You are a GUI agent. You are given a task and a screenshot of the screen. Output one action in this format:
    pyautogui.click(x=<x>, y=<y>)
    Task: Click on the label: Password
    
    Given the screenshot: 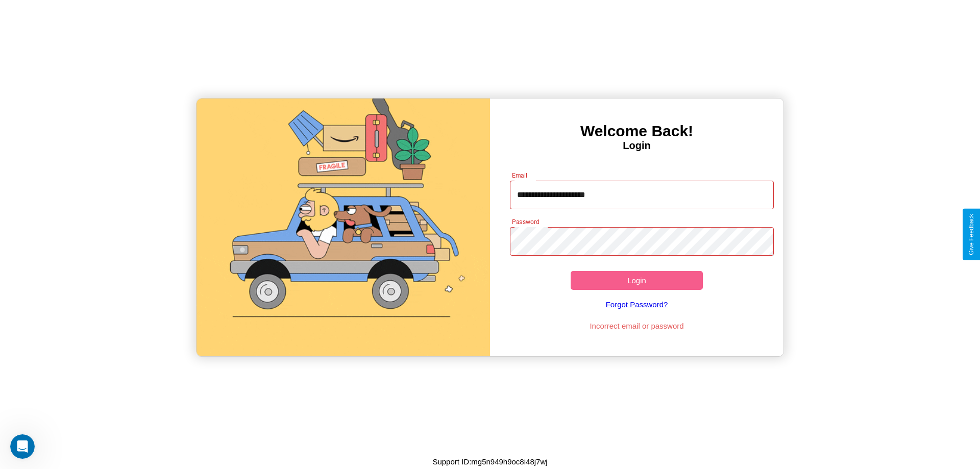 What is the action you would take?
    pyautogui.click(x=525, y=222)
    